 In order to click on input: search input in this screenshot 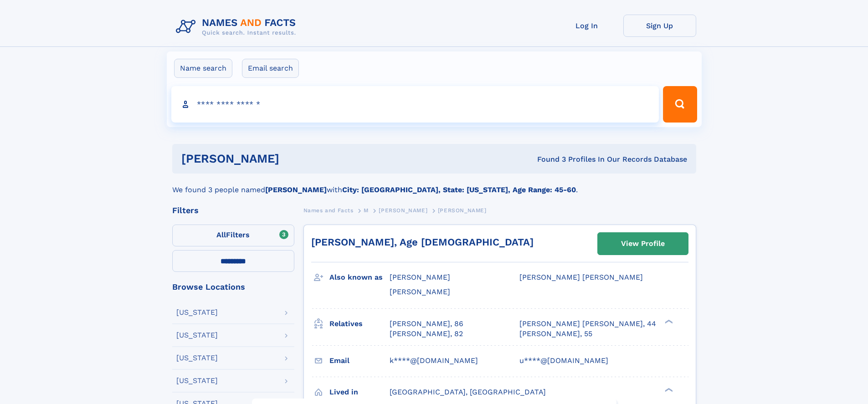, I will do `click(415, 104)`.